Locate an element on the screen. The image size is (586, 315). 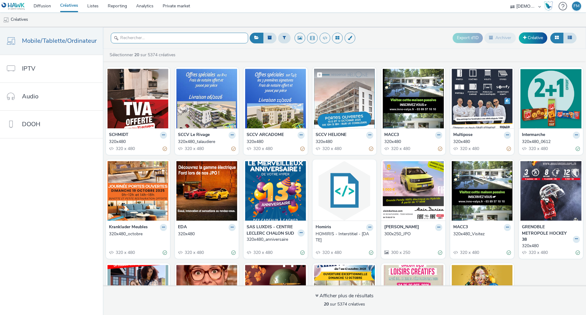
strong: SCCV HELIONE is located at coordinates (331, 135).